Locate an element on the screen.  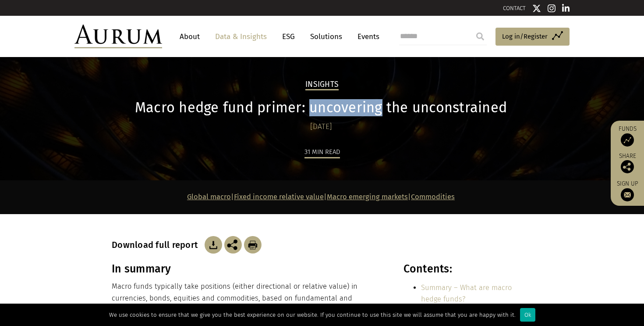
a: Log in/Register is located at coordinates (532, 37).